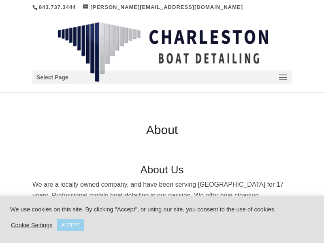  What do you see at coordinates (162, 210) in the screenshot?
I see `div: We use cookies on this site. By clicking "Accept", or using our site, you consent to the use of c...` at bounding box center [162, 210].